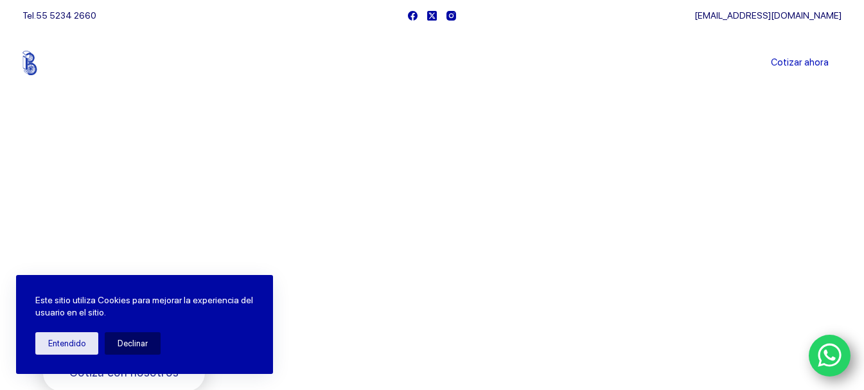 Image resolution: width=864 pixels, height=390 pixels. I want to click on span: Bienvenido a Balerytodo®, so click(125, 199).